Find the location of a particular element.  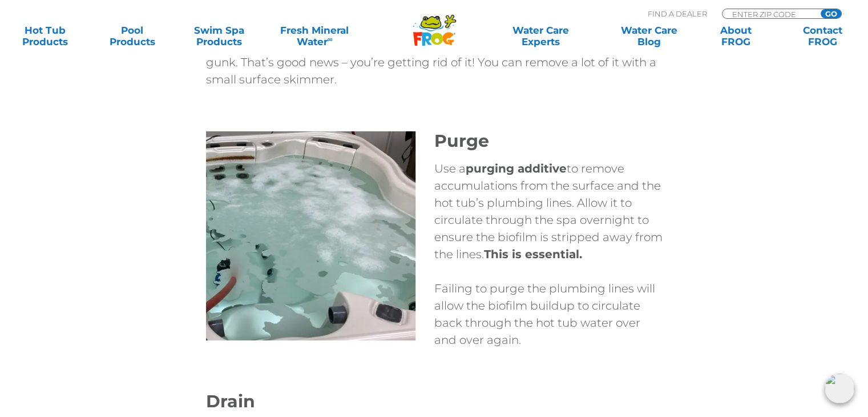

p: You’ll likely notice some nasty looking foam, ugly looking water and gunk. That’s good news – you... is located at coordinates (434, 62).